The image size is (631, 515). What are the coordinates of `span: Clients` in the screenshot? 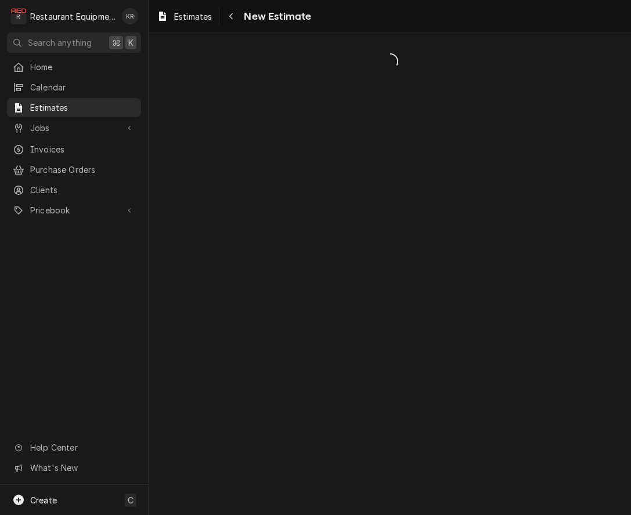 It's located at (82, 190).